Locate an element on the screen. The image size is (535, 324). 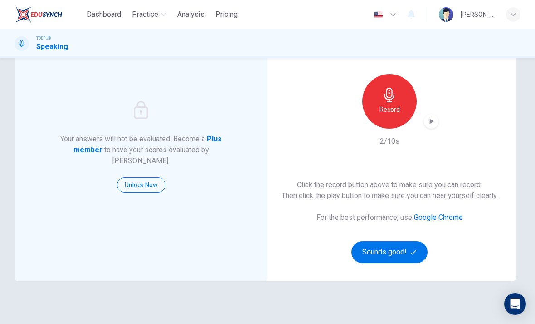
a: EduSynch logo is located at coordinates (49, 15).